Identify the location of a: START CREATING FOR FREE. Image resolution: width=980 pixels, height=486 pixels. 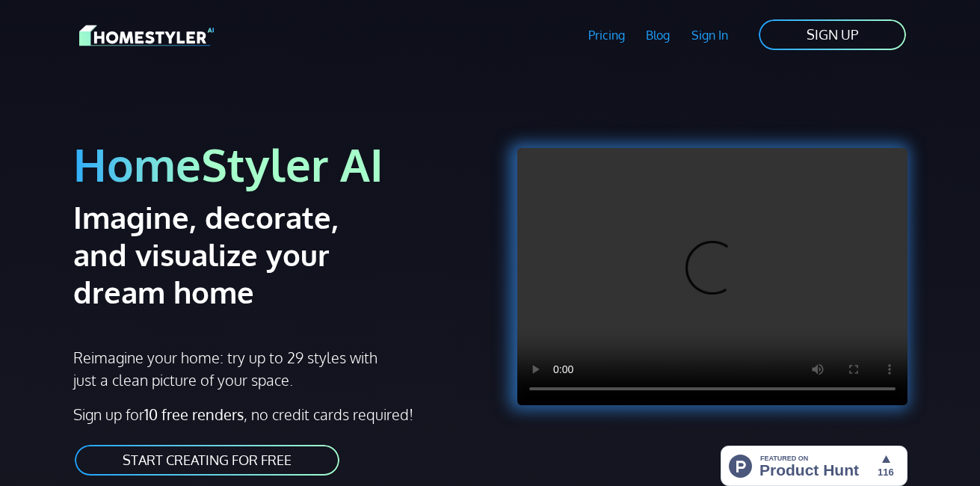
(207, 459).